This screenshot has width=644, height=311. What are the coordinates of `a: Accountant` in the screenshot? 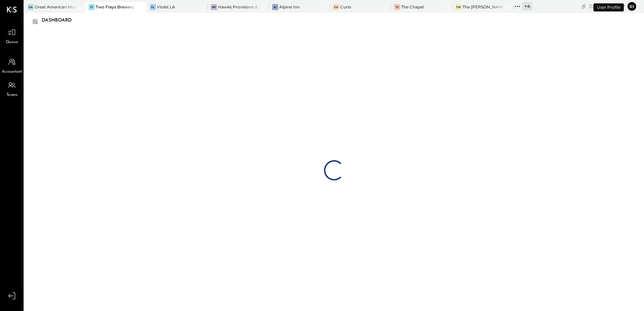 It's located at (12, 66).